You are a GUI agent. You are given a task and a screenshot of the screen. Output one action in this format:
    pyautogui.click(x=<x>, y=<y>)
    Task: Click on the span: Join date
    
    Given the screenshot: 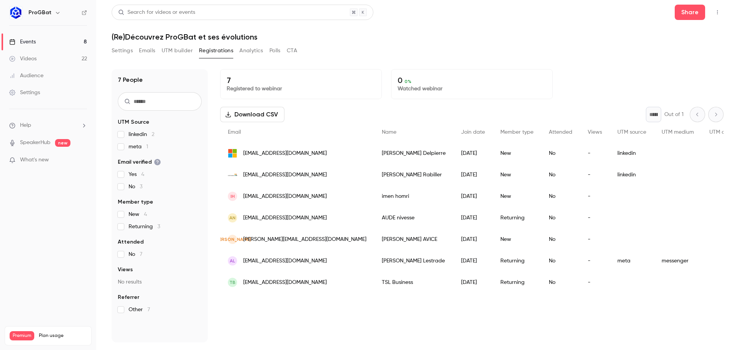 What is the action you would take?
    pyautogui.click(x=473, y=132)
    